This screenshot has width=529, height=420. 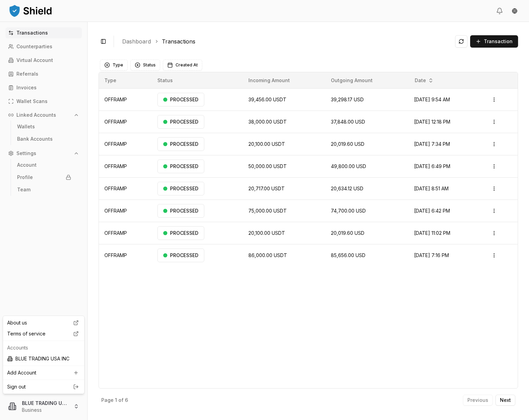 What do you see at coordinates (43, 348) in the screenshot?
I see `p: Accounts` at bounding box center [43, 348].